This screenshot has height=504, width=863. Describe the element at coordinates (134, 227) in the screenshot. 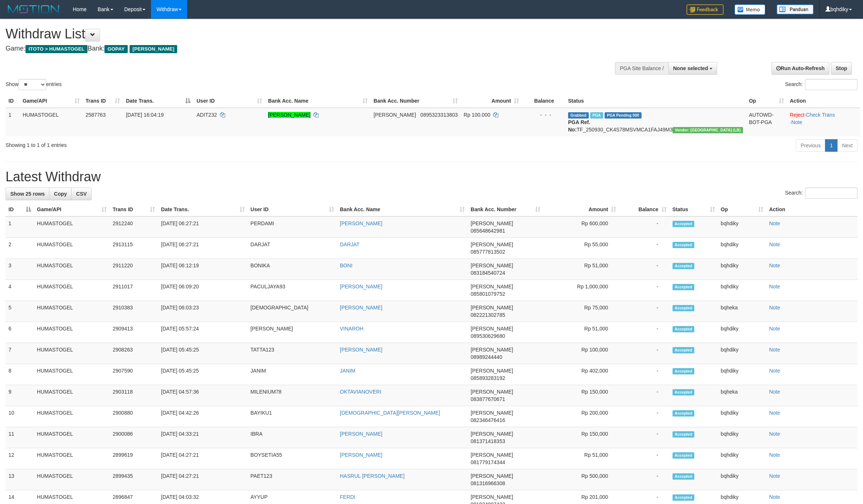

I see `td: 2912240` at that location.